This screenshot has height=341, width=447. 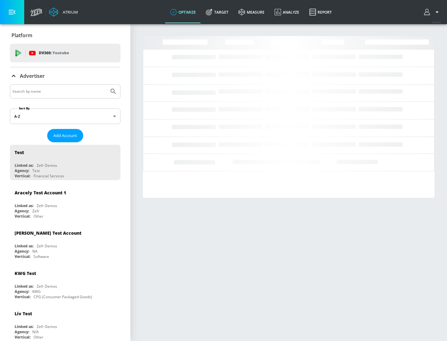 What do you see at coordinates (25, 273) in the screenshot?
I see `div: KWG Test` at bounding box center [25, 273].